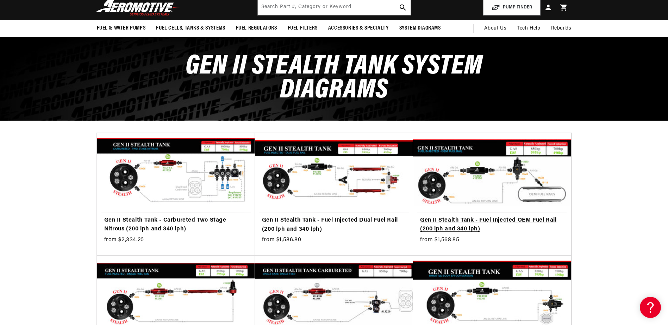  Describe the element at coordinates (420, 28) in the screenshot. I see `summary: System Diagrams` at that location.